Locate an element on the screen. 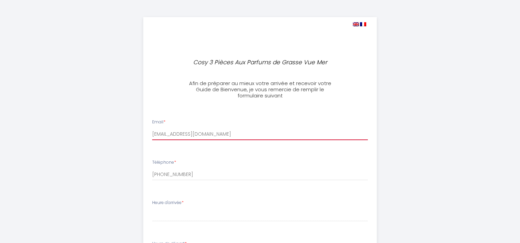 The image size is (520, 243). img: en.png is located at coordinates (356, 24).